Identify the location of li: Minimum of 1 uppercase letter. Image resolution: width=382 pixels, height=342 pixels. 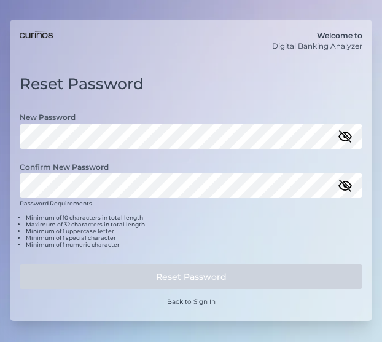
(194, 230).